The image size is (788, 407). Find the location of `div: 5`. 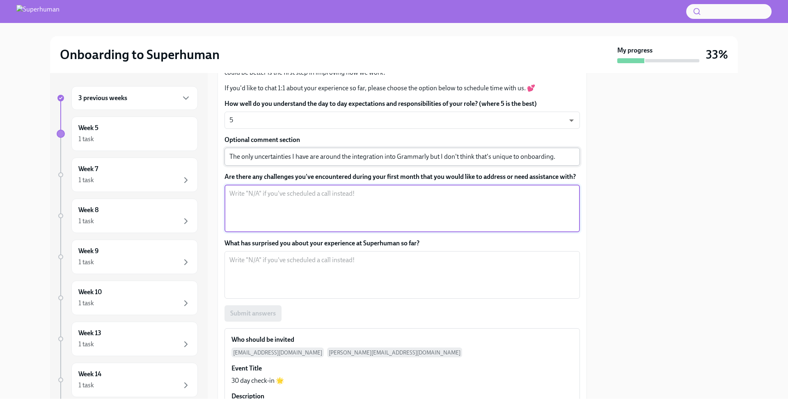

div: 5 is located at coordinates (402, 120).